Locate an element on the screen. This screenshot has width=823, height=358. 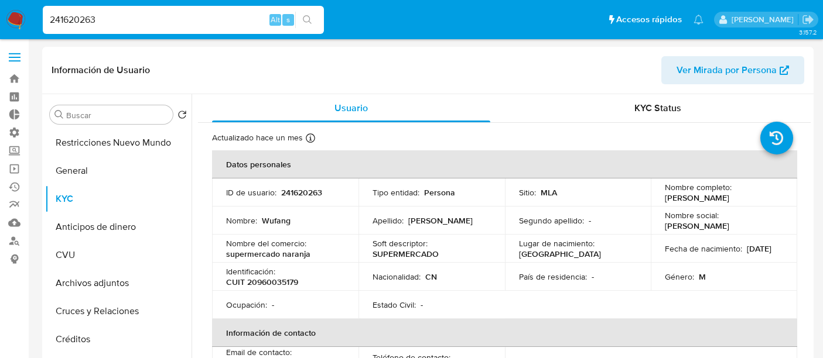
button: Buscar is located at coordinates (59, 115).